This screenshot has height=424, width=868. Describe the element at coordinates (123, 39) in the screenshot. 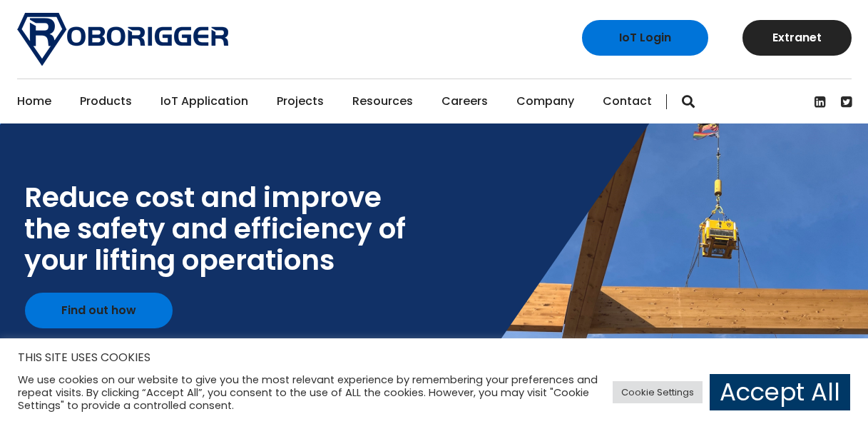

I see `img: Roborigger` at that location.